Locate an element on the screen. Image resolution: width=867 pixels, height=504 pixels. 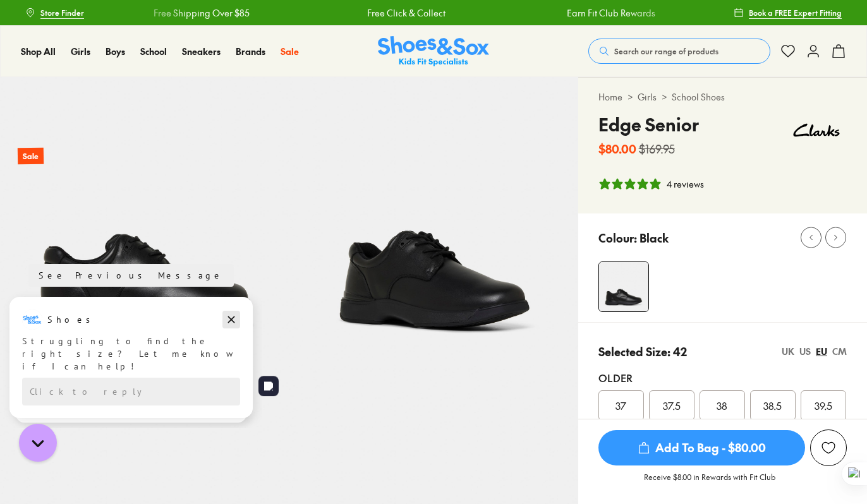
p: Receive $8.00 in Rewards with Fit Club is located at coordinates (709, 482).